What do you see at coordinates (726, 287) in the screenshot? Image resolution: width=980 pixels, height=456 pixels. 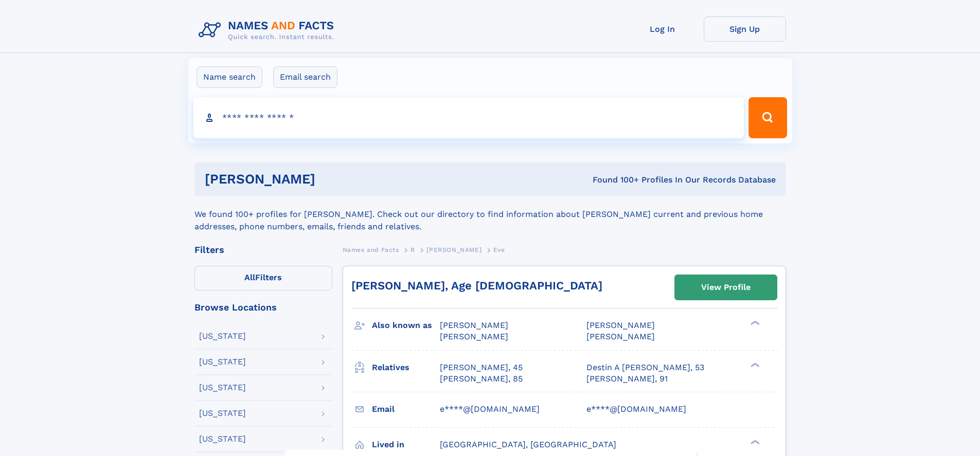 I see `a: View Profile` at bounding box center [726, 287].